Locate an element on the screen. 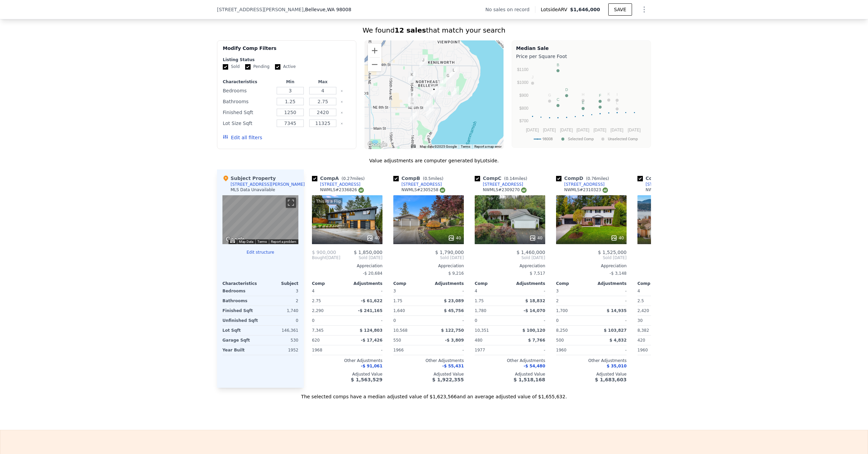 The image size is (868, 454). div: MLS Data Unavailable is located at coordinates (253, 190).